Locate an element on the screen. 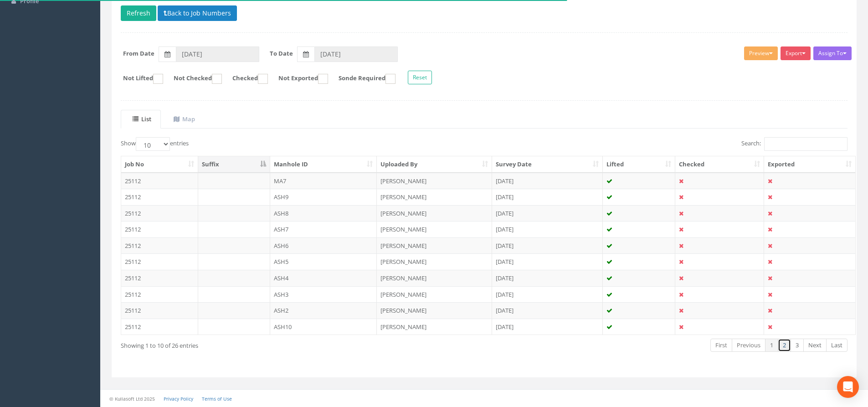 The width and height of the screenshot is (868, 407). a: List is located at coordinates (141, 119).